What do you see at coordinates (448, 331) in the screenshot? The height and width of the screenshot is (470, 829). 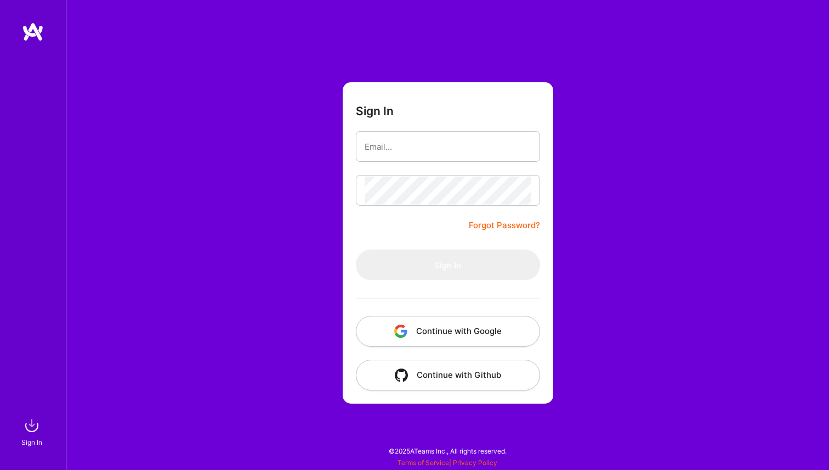 I see `button: Continue with Google` at bounding box center [448, 331].